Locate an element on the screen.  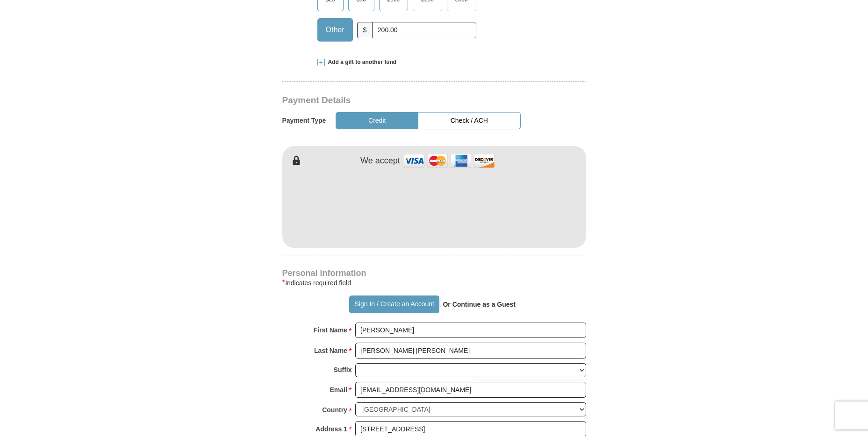
h3: Payment Details is located at coordinates (401, 100).